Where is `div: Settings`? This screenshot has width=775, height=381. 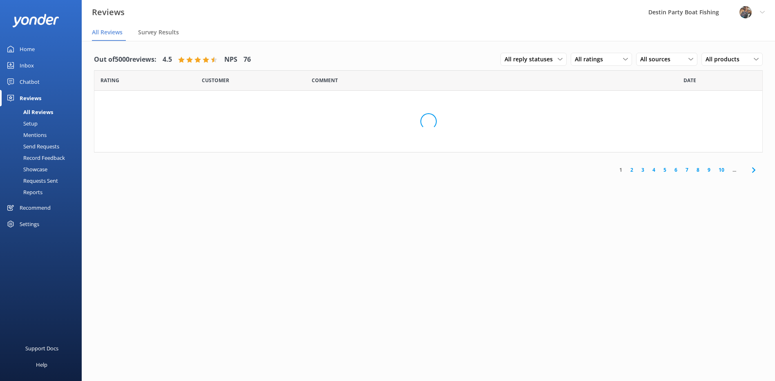
div: Settings is located at coordinates (29, 224).